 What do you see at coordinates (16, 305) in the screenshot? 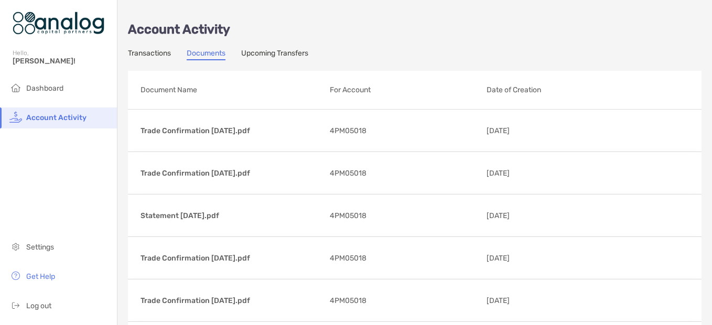
I see `img: logout icon` at bounding box center [16, 305].